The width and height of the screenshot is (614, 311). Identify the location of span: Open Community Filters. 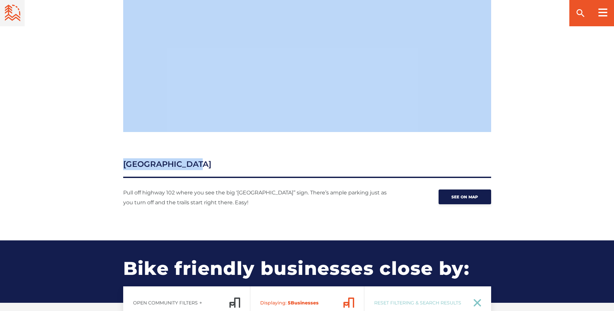
(165, 303).